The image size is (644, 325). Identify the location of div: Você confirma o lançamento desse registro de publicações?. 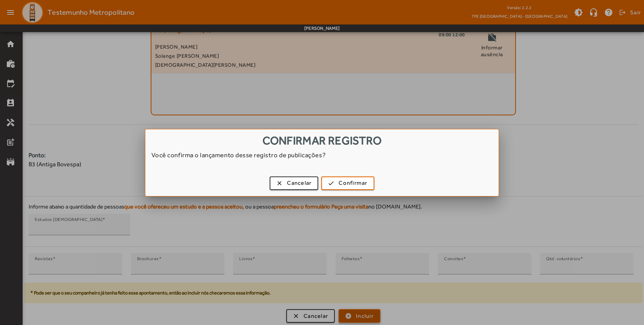
(322, 159).